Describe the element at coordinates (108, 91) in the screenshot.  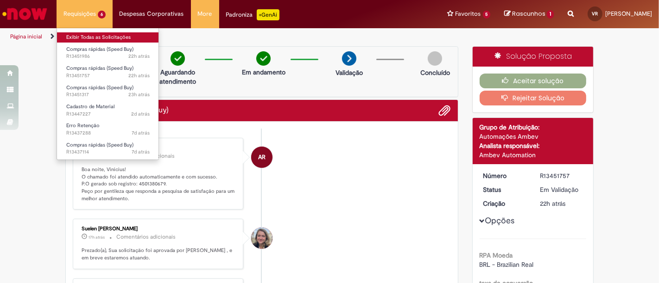
I see `a: Aberto R13451317 : Compras rápidas (Speed Buy)` at that location.